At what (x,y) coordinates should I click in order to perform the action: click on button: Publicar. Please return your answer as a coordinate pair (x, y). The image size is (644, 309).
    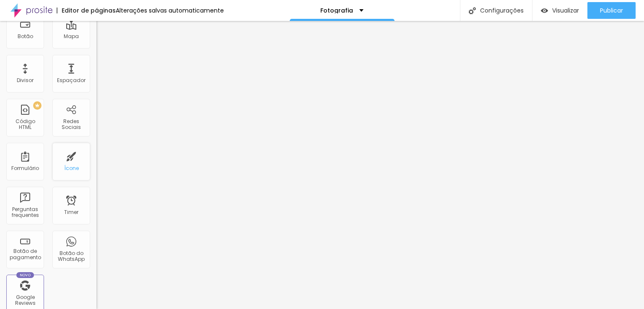
    Looking at the image, I should click on (611, 11).